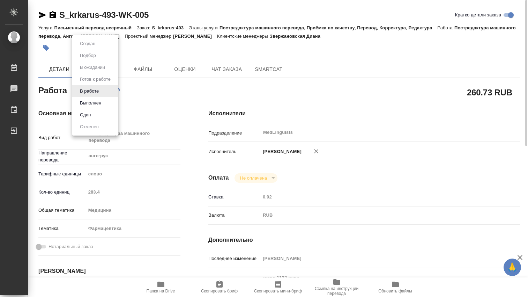 The width and height of the screenshot is (528, 297). Describe the element at coordinates (90, 103) in the screenshot. I see `button: Выполнен` at that location.